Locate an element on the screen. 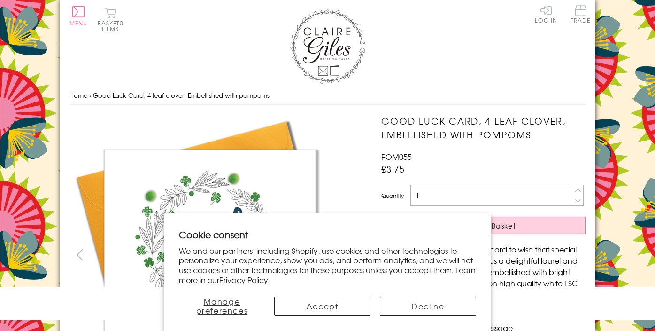 The width and height of the screenshot is (655, 331). span: Menu is located at coordinates (78, 23).